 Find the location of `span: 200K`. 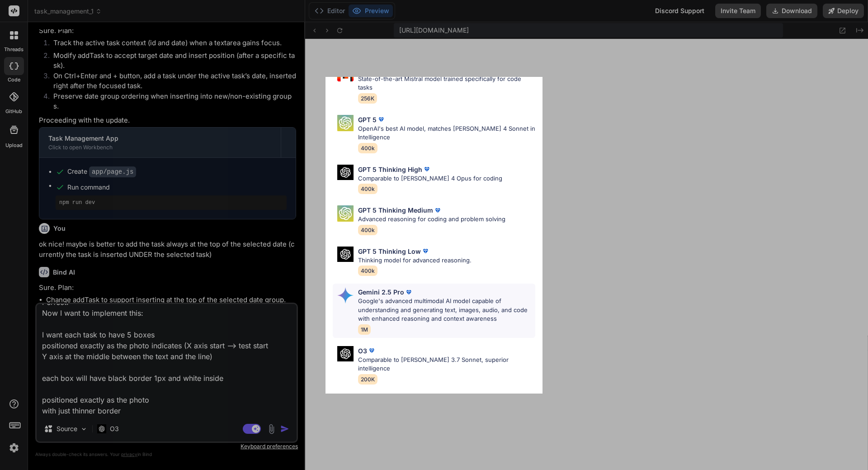

span: 200K is located at coordinates (368, 379).